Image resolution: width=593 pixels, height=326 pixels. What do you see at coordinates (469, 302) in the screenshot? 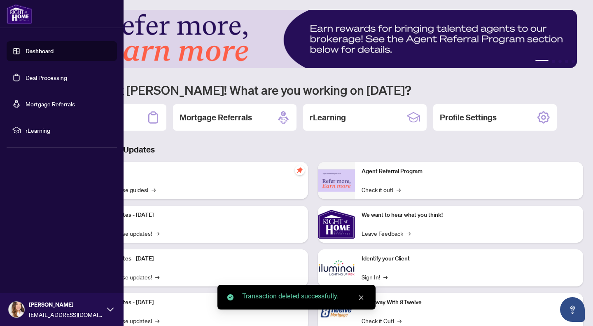
I see `p: Sail Away With 8Twelve` at bounding box center [469, 302].